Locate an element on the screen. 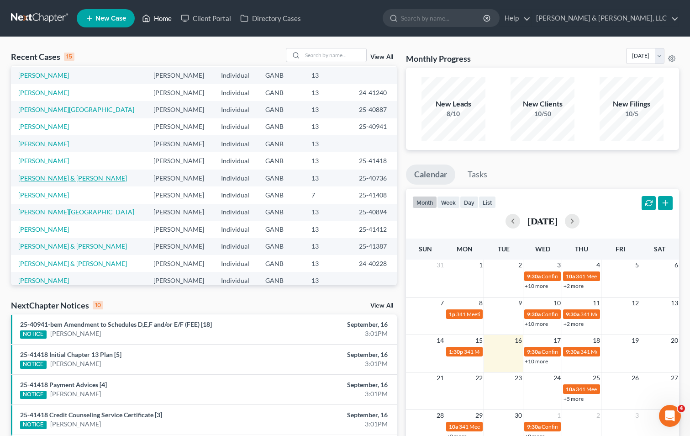 This screenshot has width=690, height=436. span: 20 is located at coordinates (675, 340).